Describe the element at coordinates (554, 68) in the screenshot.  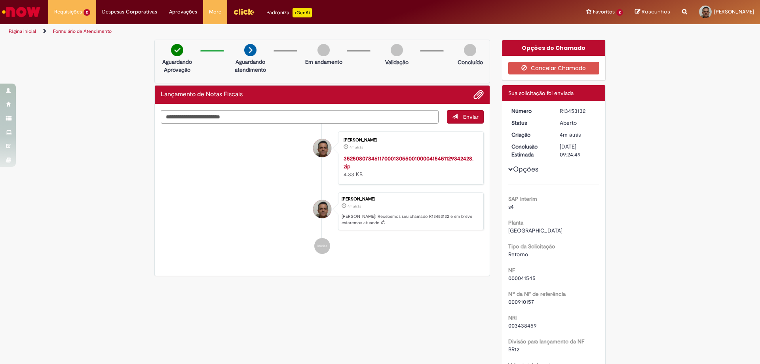
I see `button: Cancelar Chamado` at that location.